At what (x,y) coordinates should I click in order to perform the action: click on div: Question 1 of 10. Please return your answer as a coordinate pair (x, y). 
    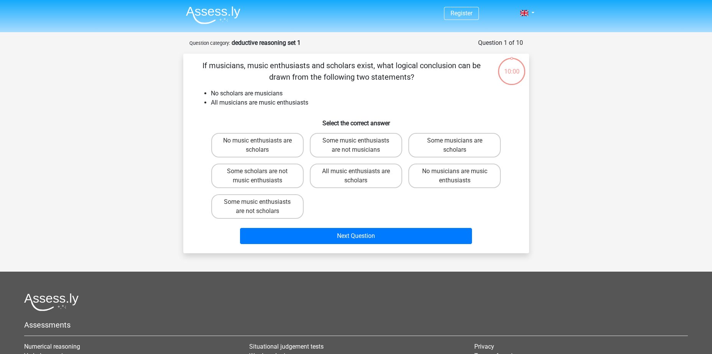
    Looking at the image, I should click on (501, 43).